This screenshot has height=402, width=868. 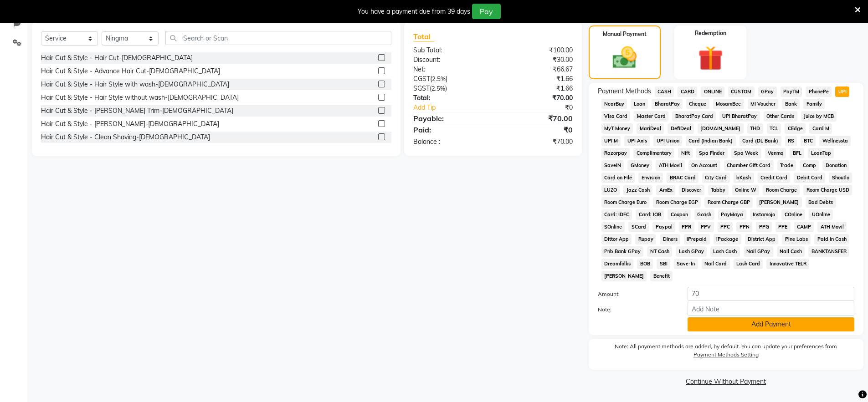 What do you see at coordinates (748, 165) in the screenshot?
I see `span: Chamber Gift Card` at bounding box center [748, 165].